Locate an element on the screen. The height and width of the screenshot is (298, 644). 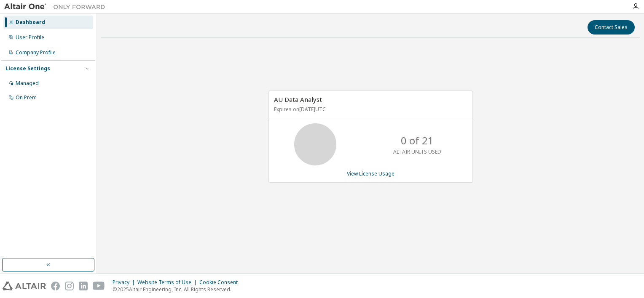
div: Website Terms of Use is located at coordinates (168, 283).